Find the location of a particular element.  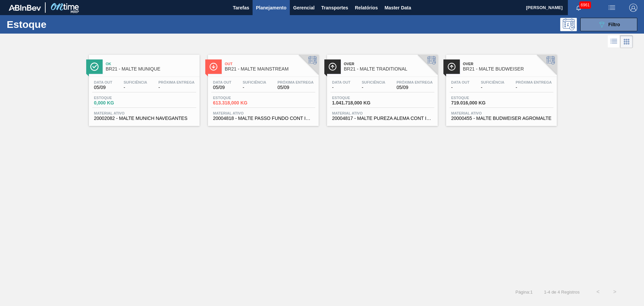

span: Out is located at coordinates (270, 64).